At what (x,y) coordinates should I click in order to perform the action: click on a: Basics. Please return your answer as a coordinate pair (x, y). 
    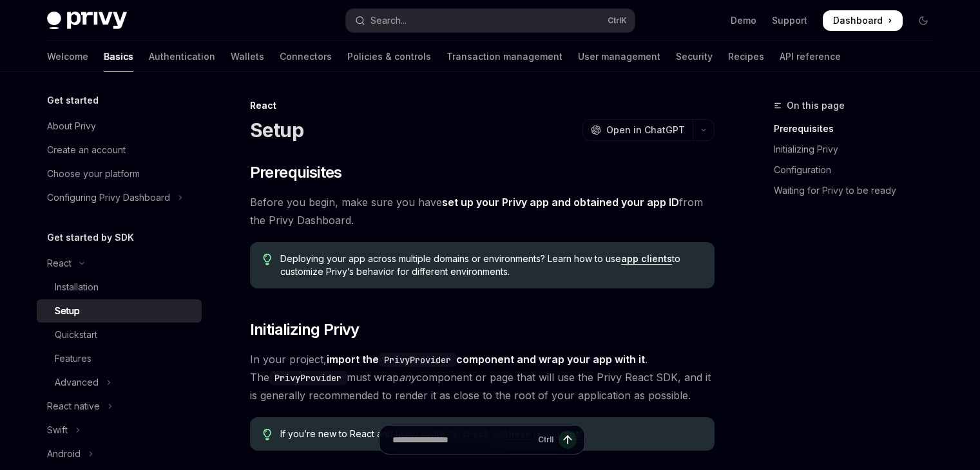
    Looking at the image, I should click on (119, 57).